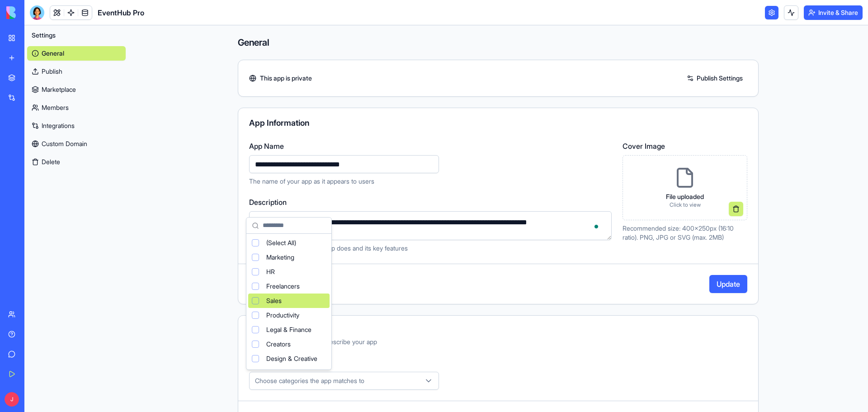 Image resolution: width=868 pixels, height=412 pixels. Describe the element at coordinates (287, 373) in the screenshot. I see `span: Industry CRMs` at that location.